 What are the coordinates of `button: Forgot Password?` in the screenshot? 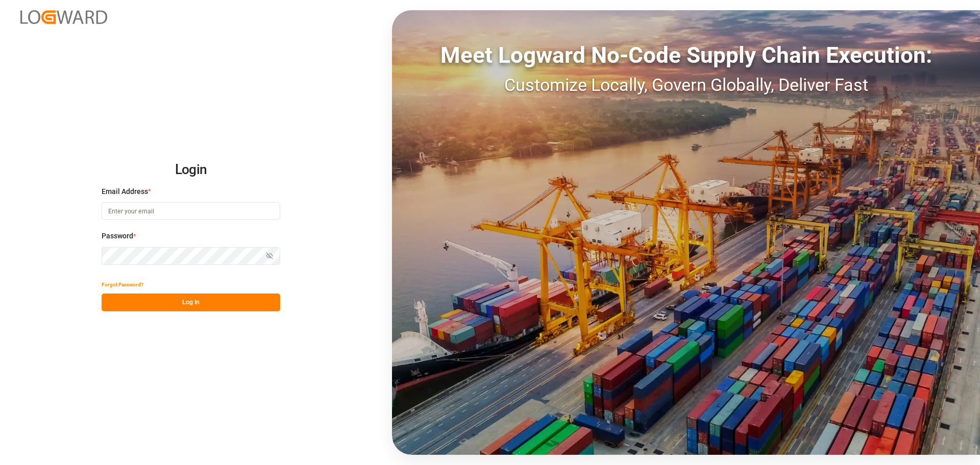 It's located at (123, 284).